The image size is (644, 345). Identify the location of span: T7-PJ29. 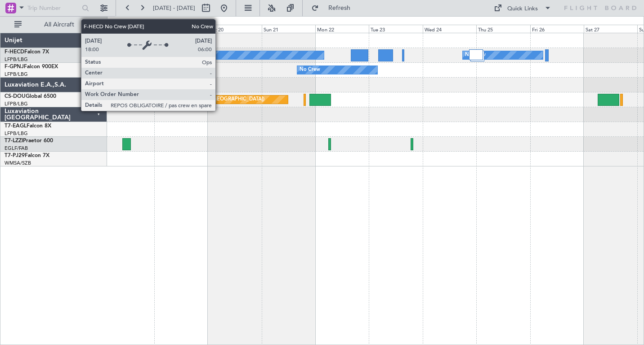
(15, 156).